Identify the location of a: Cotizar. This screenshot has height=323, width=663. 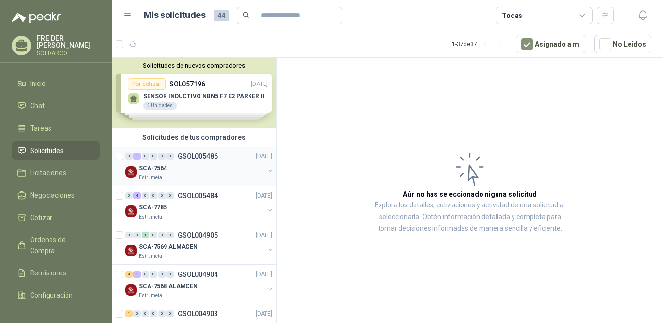
(56, 217).